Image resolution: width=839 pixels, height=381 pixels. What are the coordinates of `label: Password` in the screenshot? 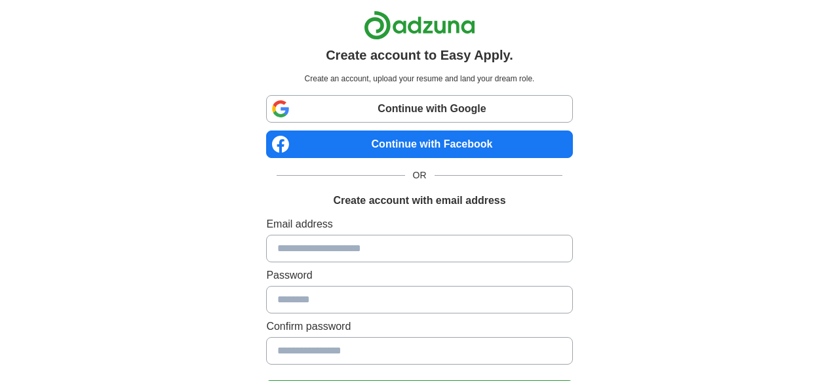 It's located at (419, 275).